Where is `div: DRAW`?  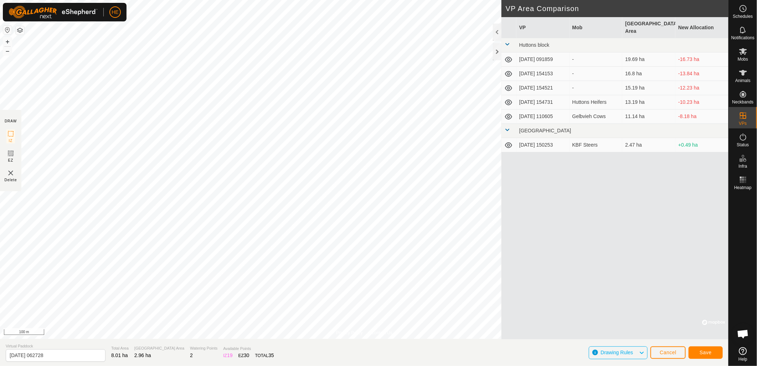
div: DRAW is located at coordinates (11, 121).